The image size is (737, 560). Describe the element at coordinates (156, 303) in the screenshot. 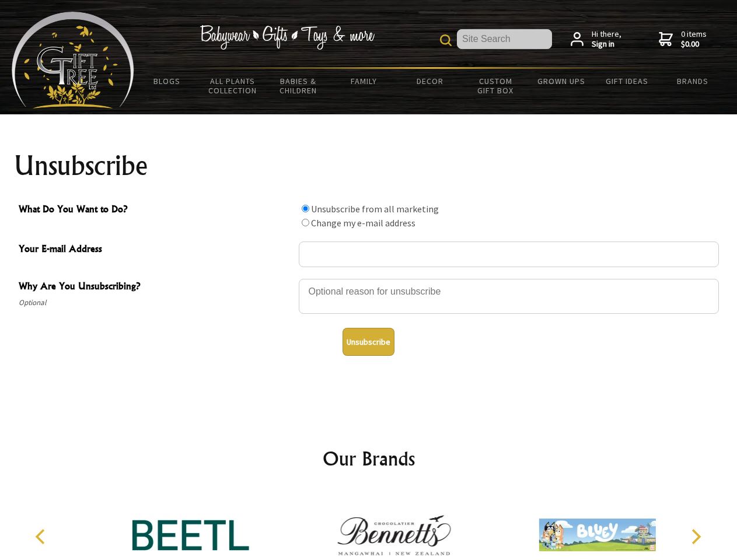

I see `span: Optional` at that location.